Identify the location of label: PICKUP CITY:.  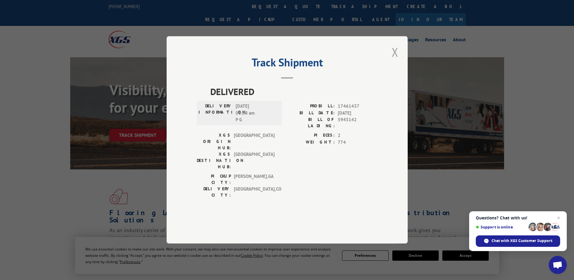
(213, 179).